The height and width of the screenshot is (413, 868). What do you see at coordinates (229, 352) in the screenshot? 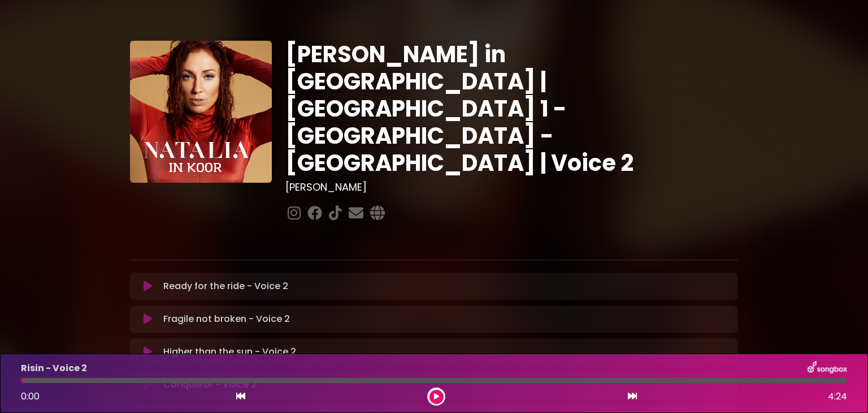
I see `p: Higher than the sun - Voice 2` at bounding box center [229, 352].